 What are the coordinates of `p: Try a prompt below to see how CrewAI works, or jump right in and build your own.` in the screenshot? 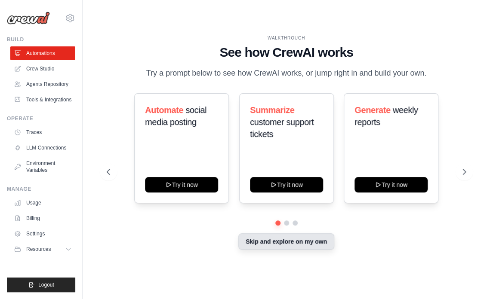 It's located at (286, 73).